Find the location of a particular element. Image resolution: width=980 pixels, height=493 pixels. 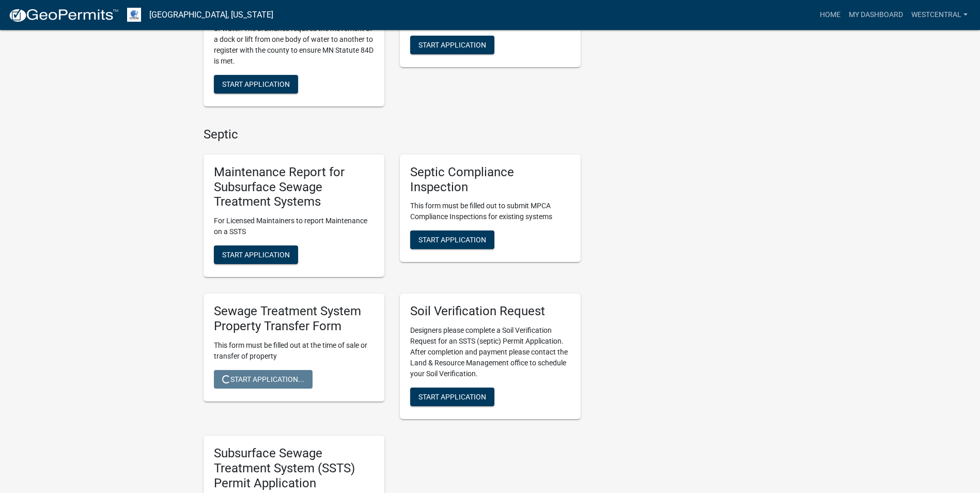

h5: Sewage Treatment System Property Transfer Form is located at coordinates (294, 319).